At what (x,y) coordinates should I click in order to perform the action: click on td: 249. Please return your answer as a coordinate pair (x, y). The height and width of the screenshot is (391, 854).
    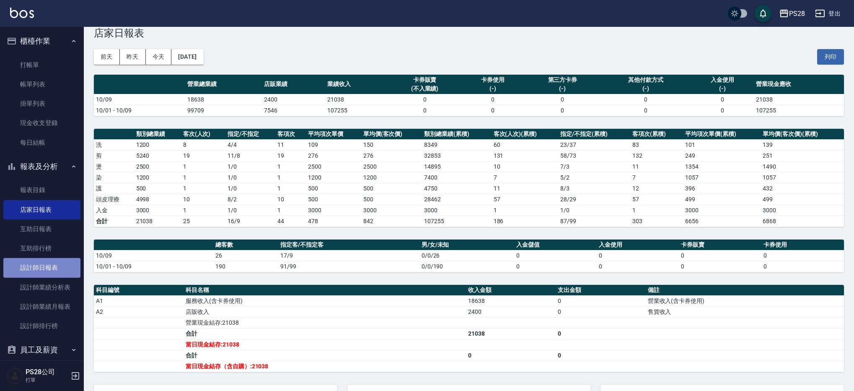
    Looking at the image, I should click on (722, 155).